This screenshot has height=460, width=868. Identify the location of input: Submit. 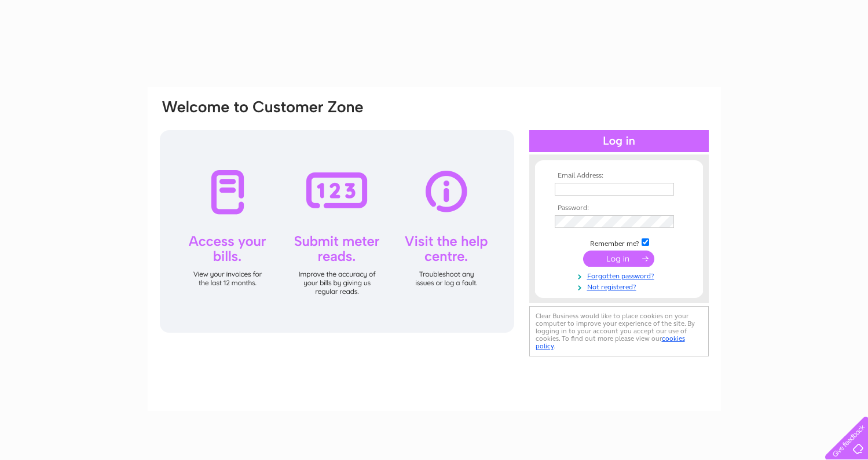
(618, 258).